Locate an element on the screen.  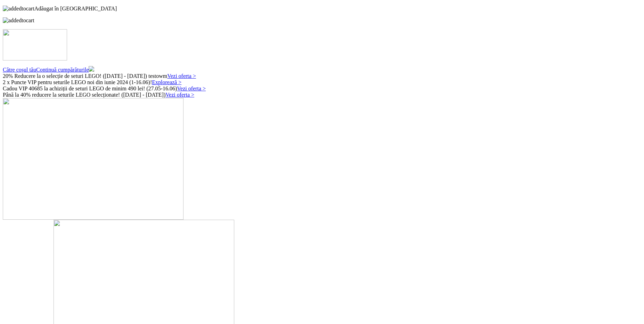
span: Cadou VIP 40685 la achiziții de seturi LEGO de minim 490 lei! (27.05-16.06) is located at coordinates (90, 89).